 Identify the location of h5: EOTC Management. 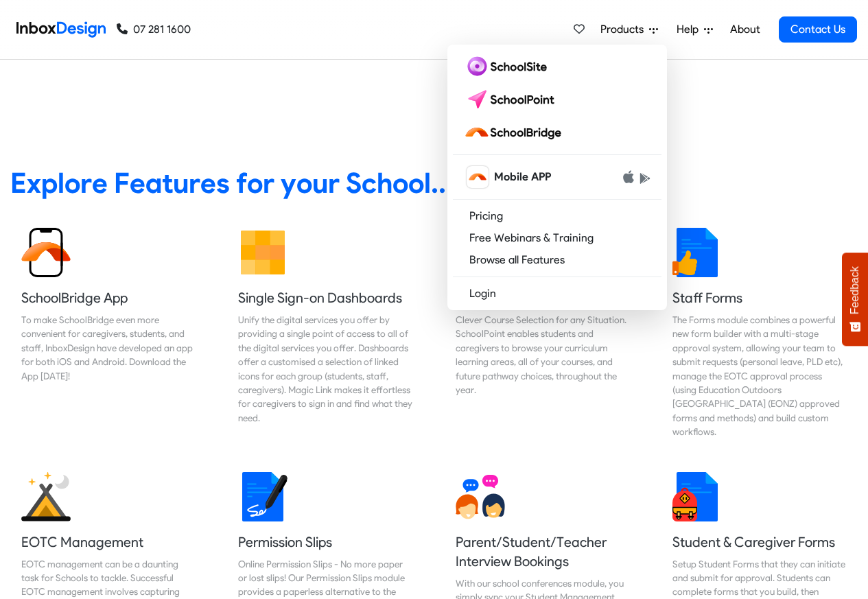
(108, 541).